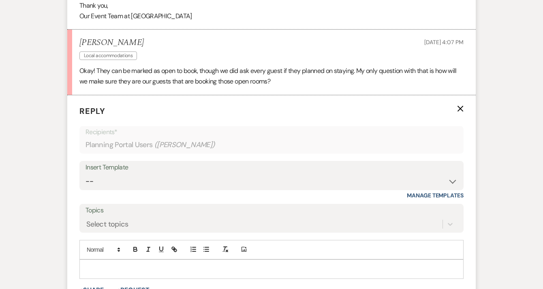  I want to click on p: Thank you,, so click(271, 6).